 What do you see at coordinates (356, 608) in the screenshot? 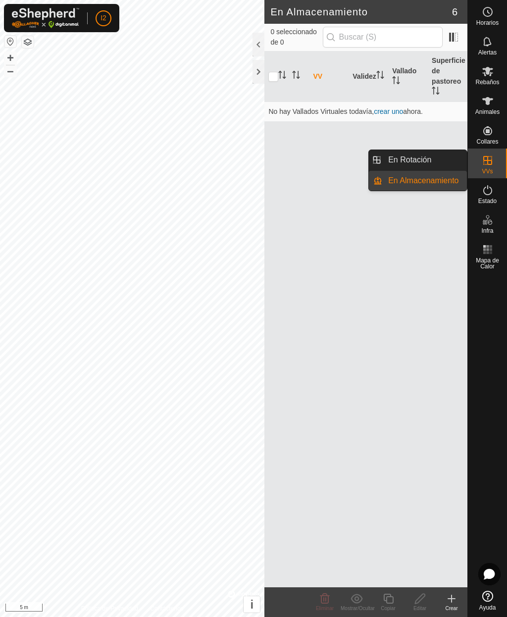
I see `div: Mostrar/Ocultar` at bounding box center [356, 608].